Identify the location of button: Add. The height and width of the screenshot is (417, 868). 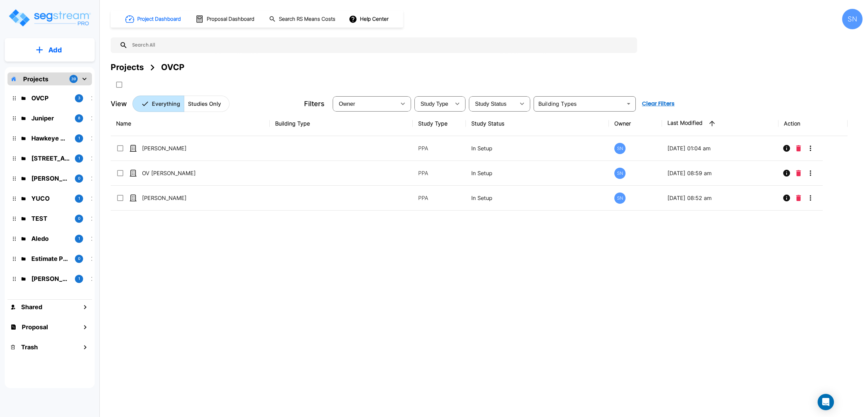
(49, 50).